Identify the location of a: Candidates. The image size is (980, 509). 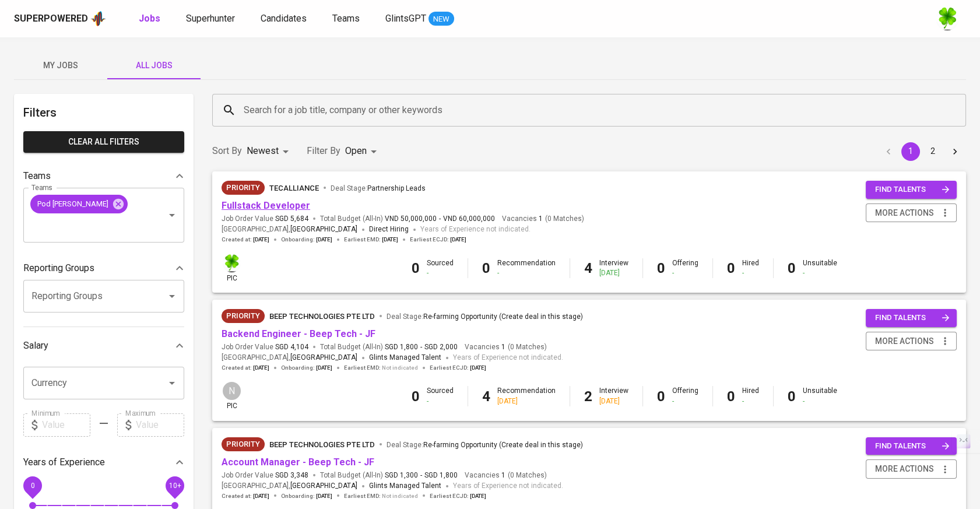
(284, 19).